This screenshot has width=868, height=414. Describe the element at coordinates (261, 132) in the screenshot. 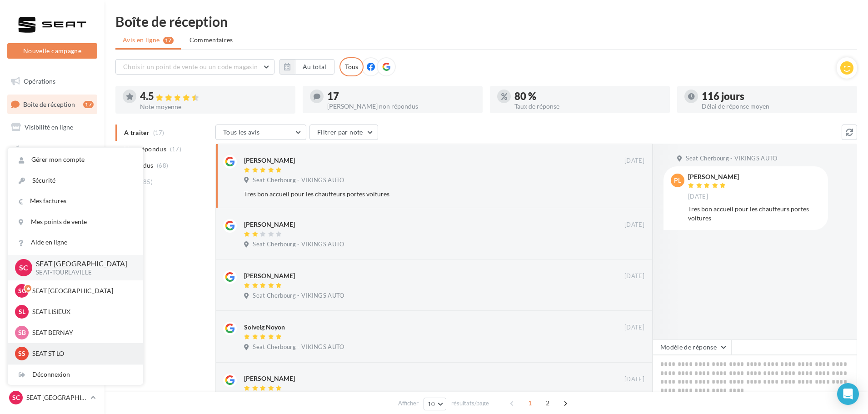

I see `button: Tous les avis` at that location.